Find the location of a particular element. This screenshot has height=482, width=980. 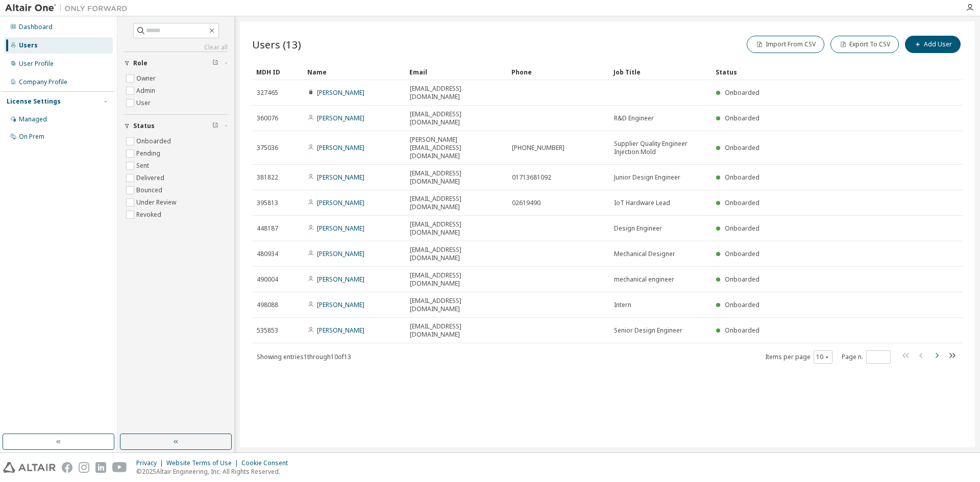

span: IoT Hardware Lead is located at coordinates (642, 203).